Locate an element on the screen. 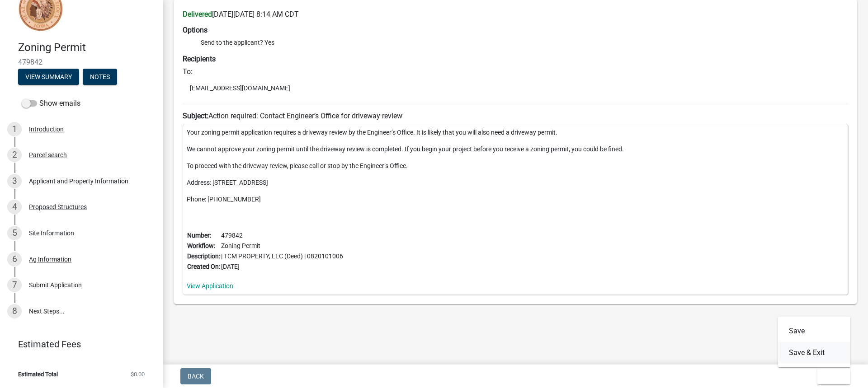 The image size is (868, 388). button: Exit is located at coordinates (834, 376).